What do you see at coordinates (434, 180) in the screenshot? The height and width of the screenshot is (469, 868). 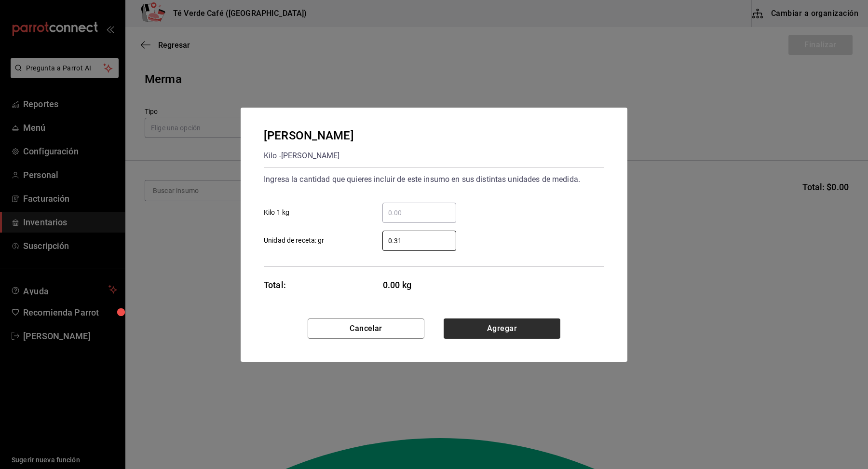 I see `div: Ingresa la cantidad que quieres incluir de este insumo en sus distintas unidades de medida.` at bounding box center [434, 180].